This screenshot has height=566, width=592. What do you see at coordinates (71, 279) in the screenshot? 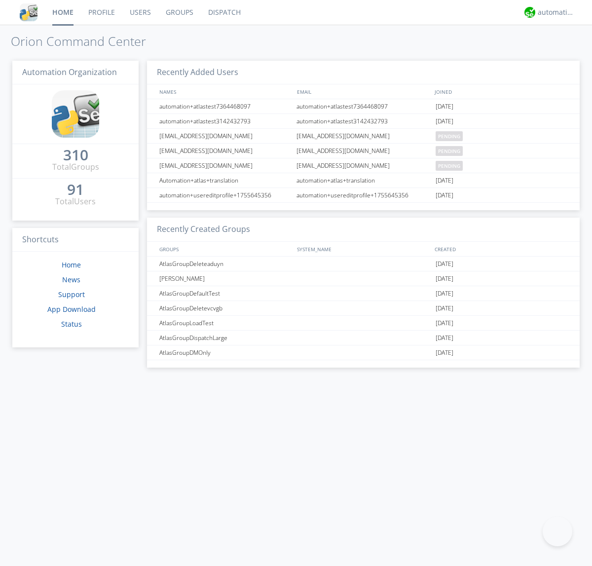
I see `a: News` at bounding box center [71, 279].